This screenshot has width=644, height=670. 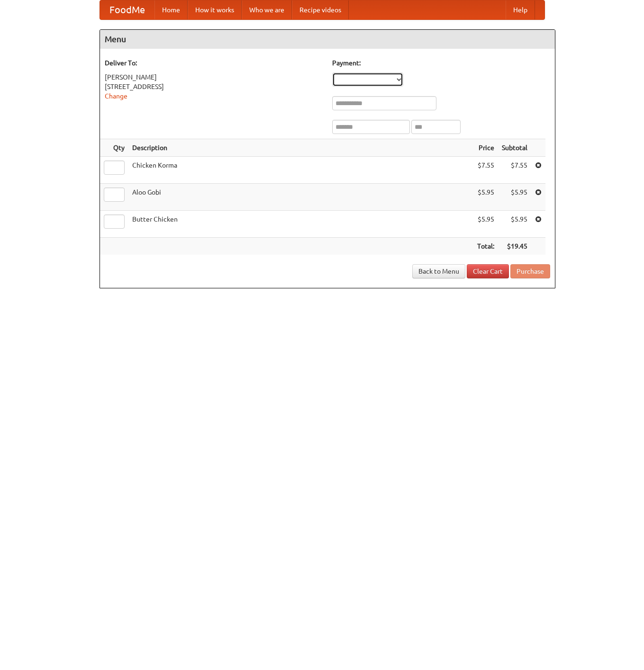 I want to click on a: Who we are, so click(x=267, y=10).